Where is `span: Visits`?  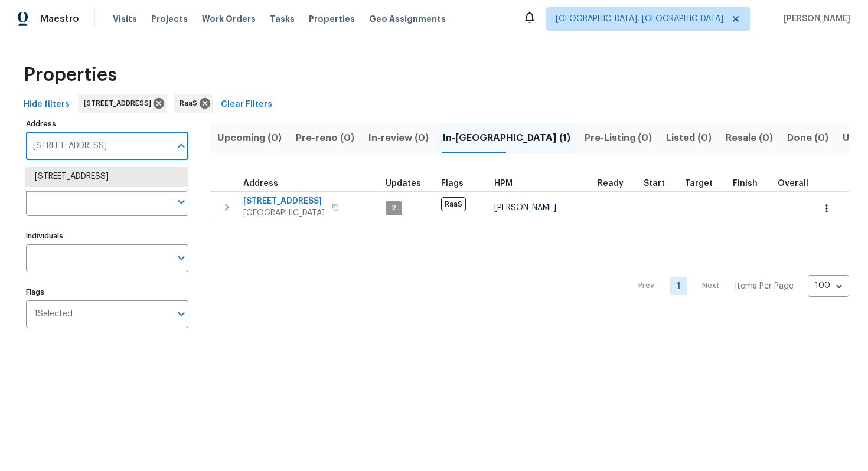
span: Visits is located at coordinates (125, 19).